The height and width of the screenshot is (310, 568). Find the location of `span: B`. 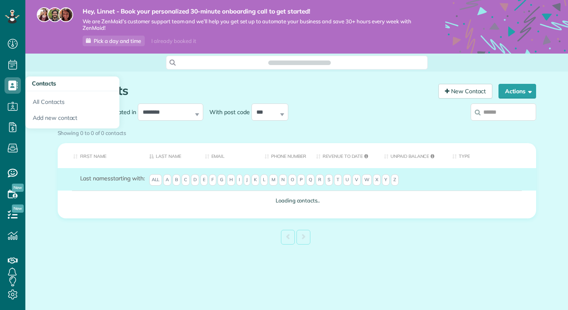

span: B is located at coordinates (176, 180).